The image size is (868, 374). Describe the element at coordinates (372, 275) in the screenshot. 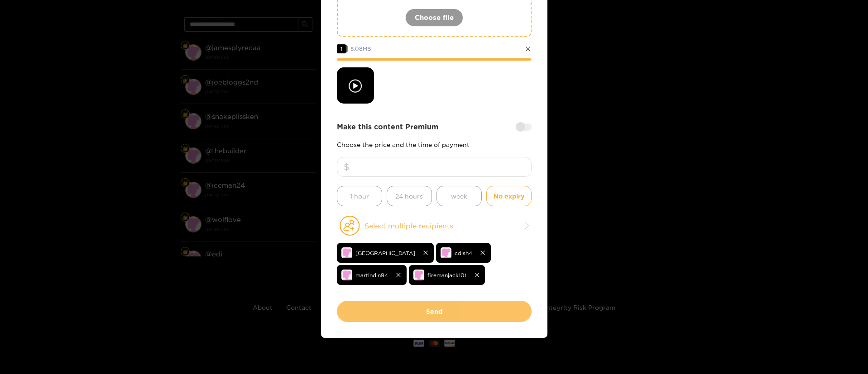

I see `span: martindin94` at that location.